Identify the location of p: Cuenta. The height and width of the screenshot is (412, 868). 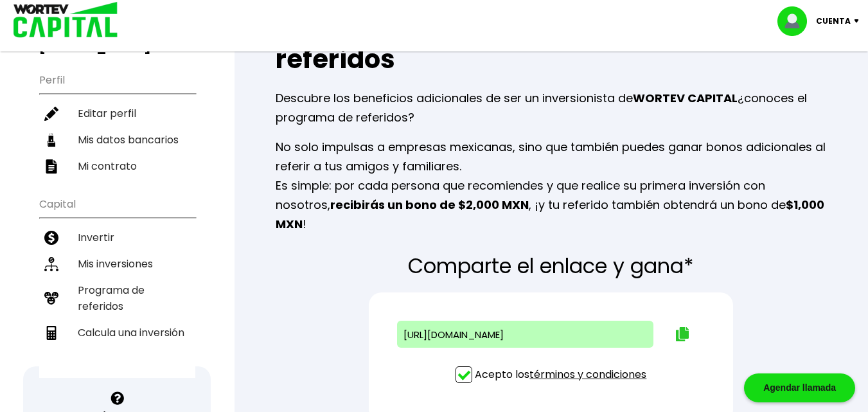
(834, 21).